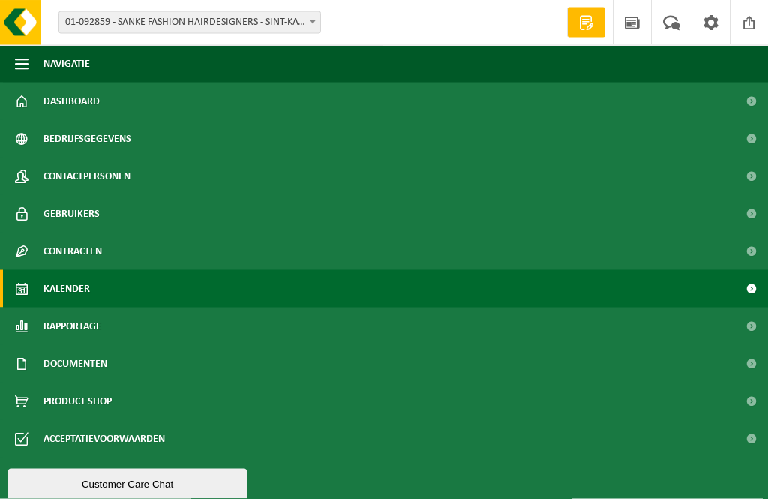 This screenshot has height=499, width=768. What do you see at coordinates (120, 18) in the screenshot?
I see `div: Customer Care Chat` at bounding box center [120, 18].